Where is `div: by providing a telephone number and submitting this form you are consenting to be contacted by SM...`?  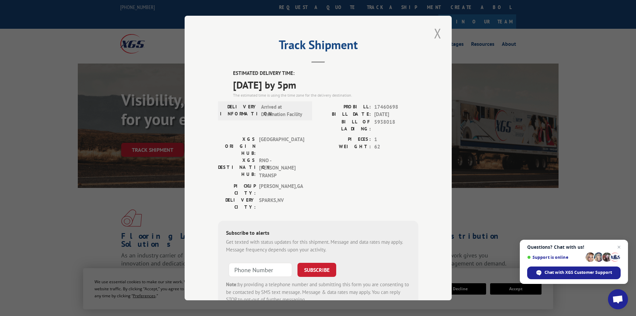
div: by providing a telephone number and submitting this form you are consenting to be contacted by SM... is located at coordinates (318, 292).